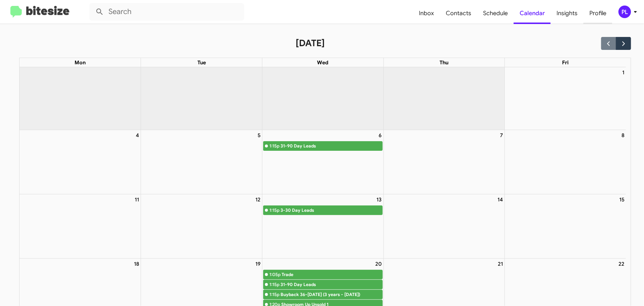  Describe the element at coordinates (459, 13) in the screenshot. I see `span: Contacts` at that location.